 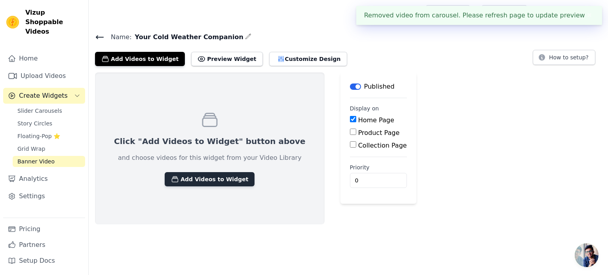 I want to click on legend: Display on, so click(x=365, y=108).